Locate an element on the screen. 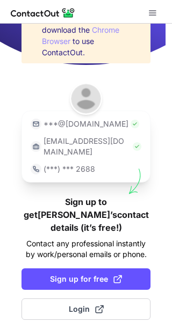 This screenshot has height=322, width=172. img: ContactOut v5.3.10 is located at coordinates (43, 13).